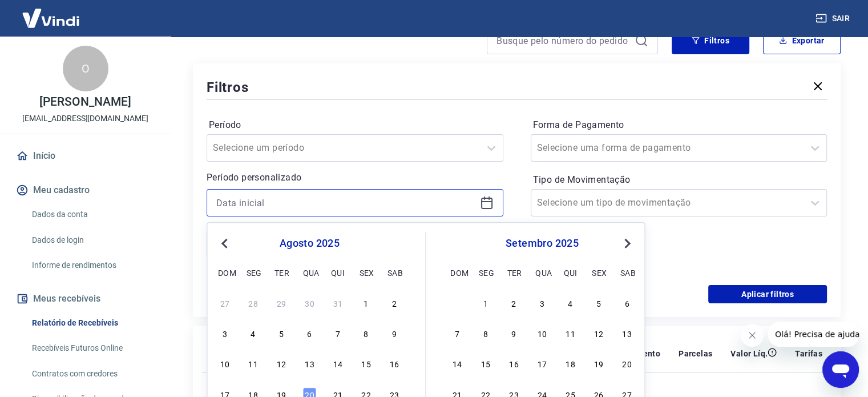  What do you see at coordinates (310, 243) in the screenshot?
I see `div: agosto 2025` at bounding box center [310, 243].